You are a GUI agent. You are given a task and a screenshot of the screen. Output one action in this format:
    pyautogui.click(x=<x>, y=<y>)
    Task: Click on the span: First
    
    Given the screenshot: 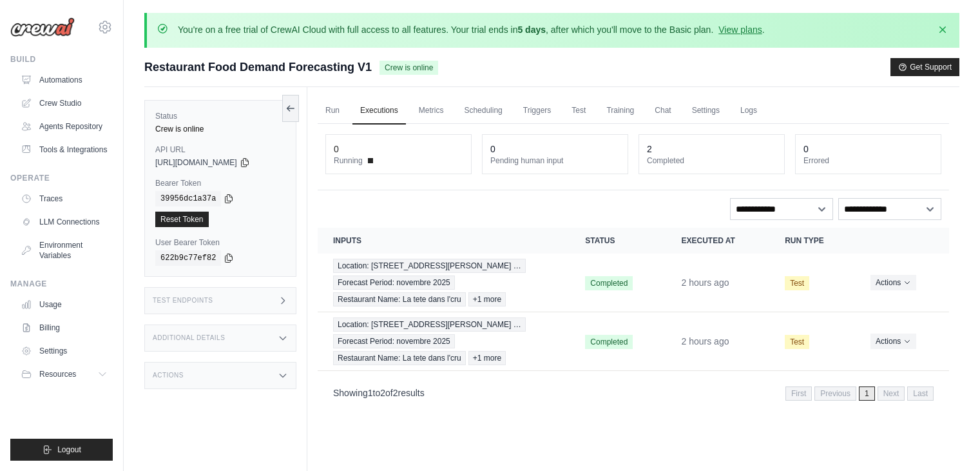 What is the action you would take?
    pyautogui.click(x=798, y=393)
    